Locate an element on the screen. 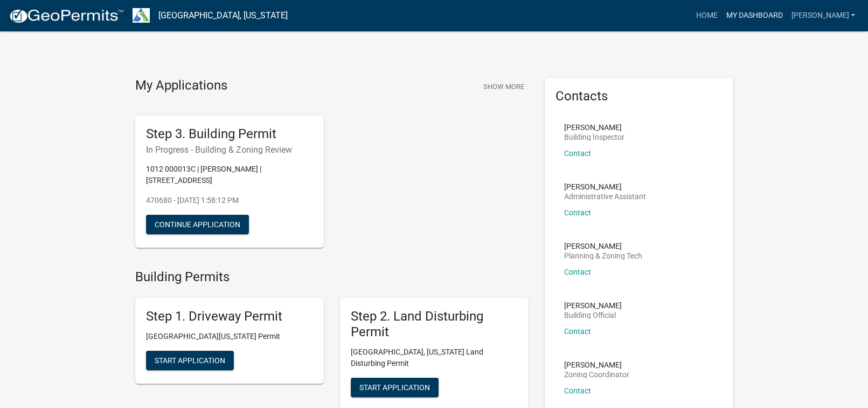  h5: Step 2. Land Disturbing Permit is located at coordinates (435, 324).